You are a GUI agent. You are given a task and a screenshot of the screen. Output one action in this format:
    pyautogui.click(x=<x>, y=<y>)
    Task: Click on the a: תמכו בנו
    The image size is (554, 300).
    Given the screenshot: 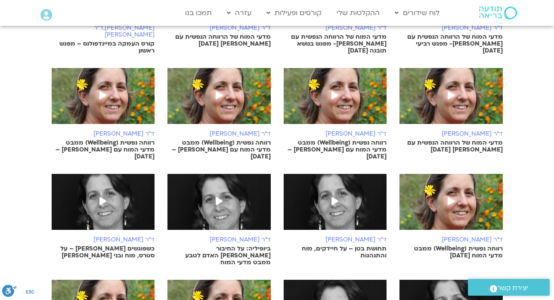 What is the action you would take?
    pyautogui.click(x=198, y=13)
    